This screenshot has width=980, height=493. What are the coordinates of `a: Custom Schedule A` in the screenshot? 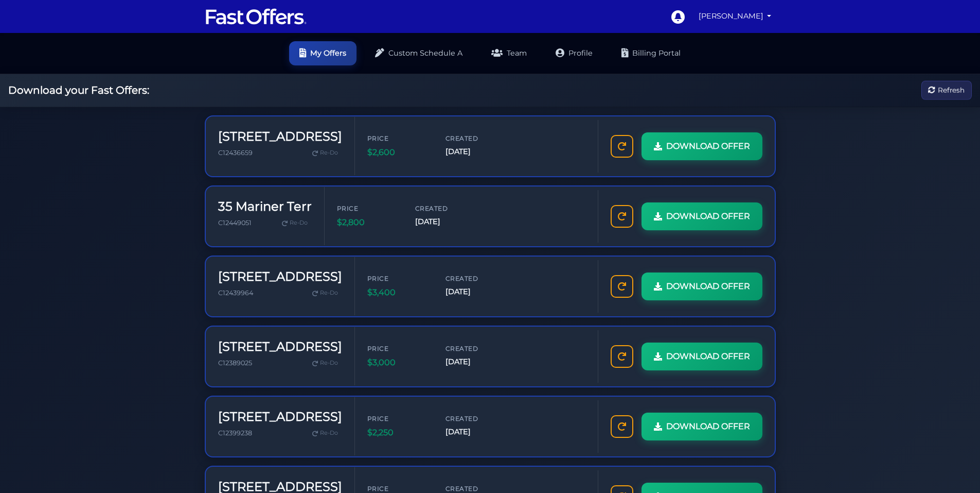 It's located at (419, 53).